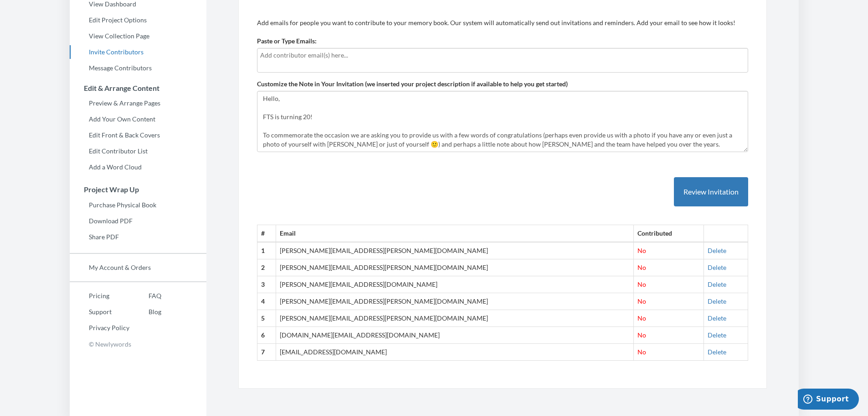  What do you see at coordinates (139, 52) in the screenshot?
I see `a: Invite Contributors` at bounding box center [139, 52].